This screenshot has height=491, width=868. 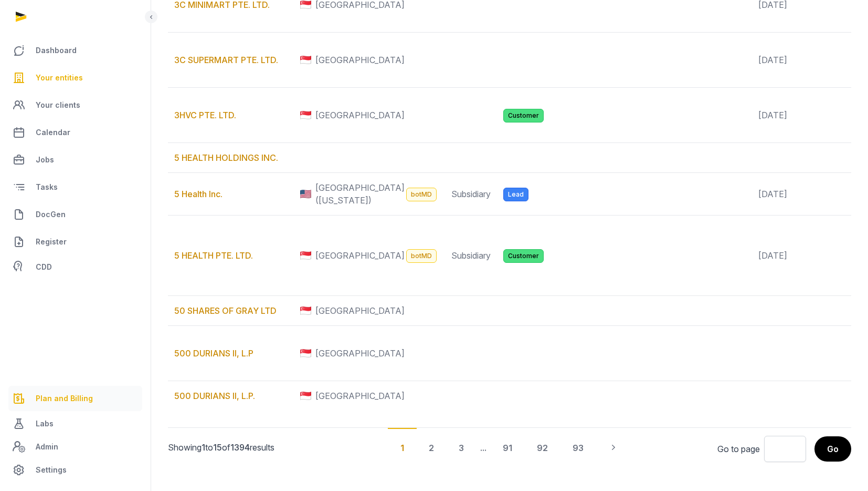 What do you see at coordinates (226, 60) in the screenshot?
I see `a: 3C SUPERMART PTE. LTD.` at bounding box center [226, 60].